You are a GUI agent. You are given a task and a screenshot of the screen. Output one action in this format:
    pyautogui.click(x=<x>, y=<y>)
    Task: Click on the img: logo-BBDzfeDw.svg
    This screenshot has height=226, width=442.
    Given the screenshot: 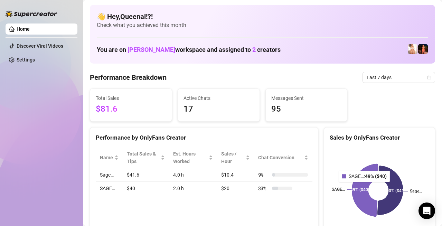 What is the action you would take?
    pyautogui.click(x=31, y=14)
    